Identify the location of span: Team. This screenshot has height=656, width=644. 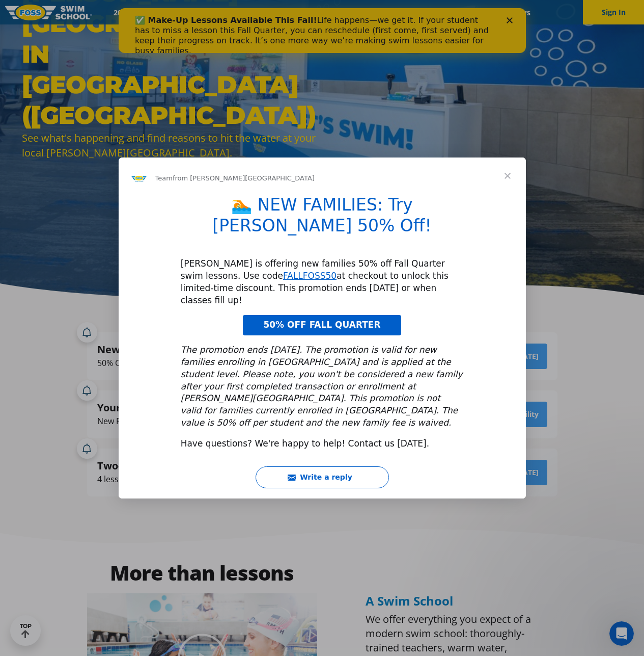
(164, 178).